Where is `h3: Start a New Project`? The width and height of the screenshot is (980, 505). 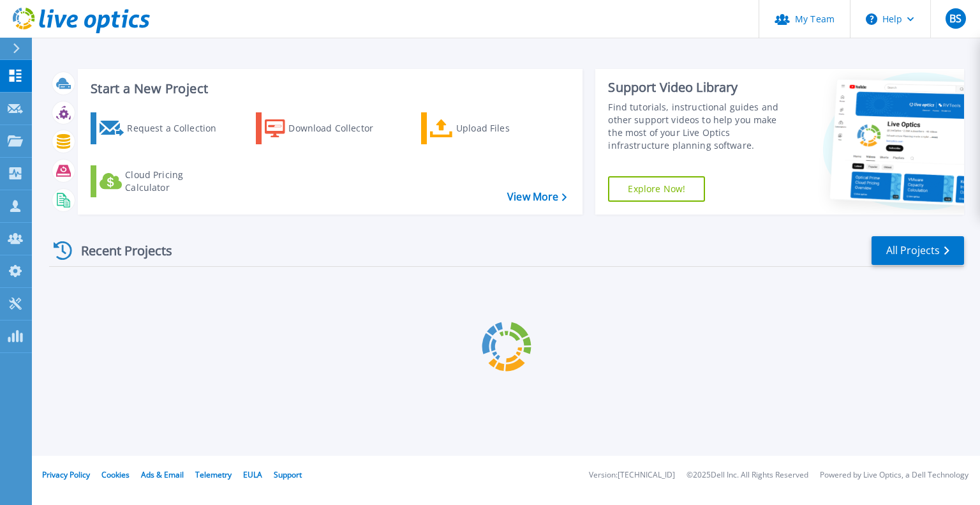 h3: Start a New Project is located at coordinates (329, 89).